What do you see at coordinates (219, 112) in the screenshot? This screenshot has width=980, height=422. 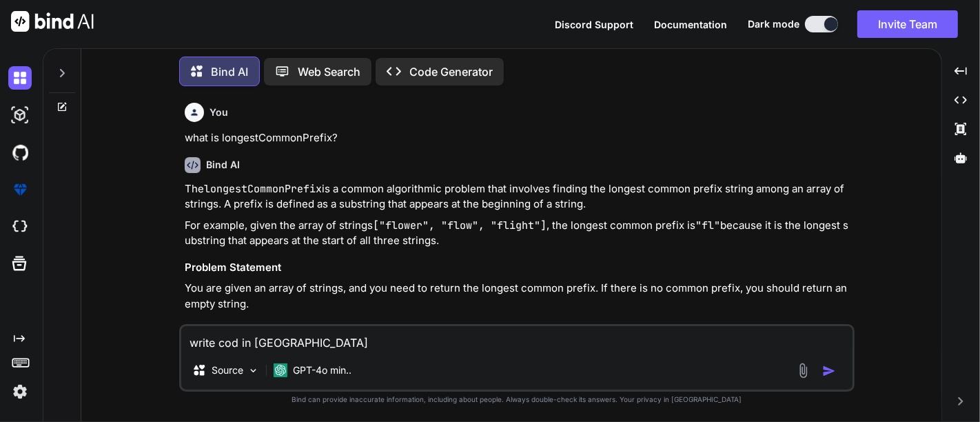 I see `h6: You` at bounding box center [219, 112].